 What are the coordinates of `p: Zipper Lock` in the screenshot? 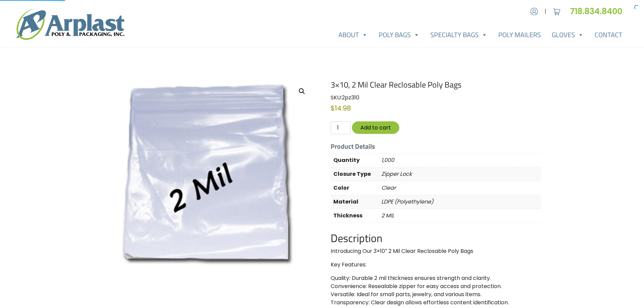 It's located at (461, 174).